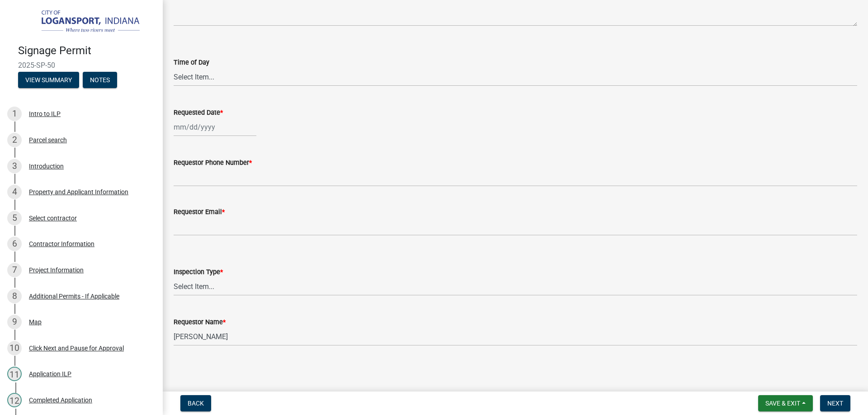 This screenshot has width=868, height=415. Describe the element at coordinates (785, 403) in the screenshot. I see `button: Save & Exit` at that location.